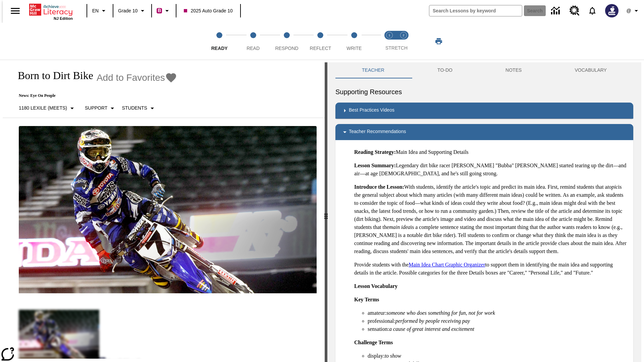  Describe the element at coordinates (439, 41) in the screenshot. I see `button: Print` at that location.